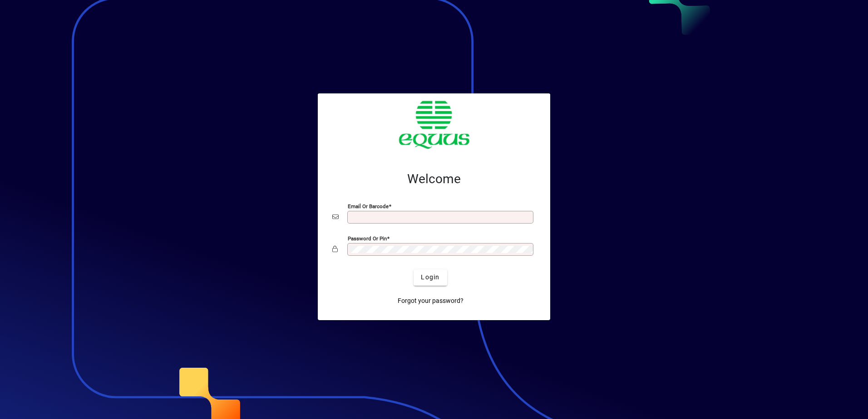 Image resolution: width=868 pixels, height=419 pixels. I want to click on mat-label: Password or Pin, so click(367, 238).